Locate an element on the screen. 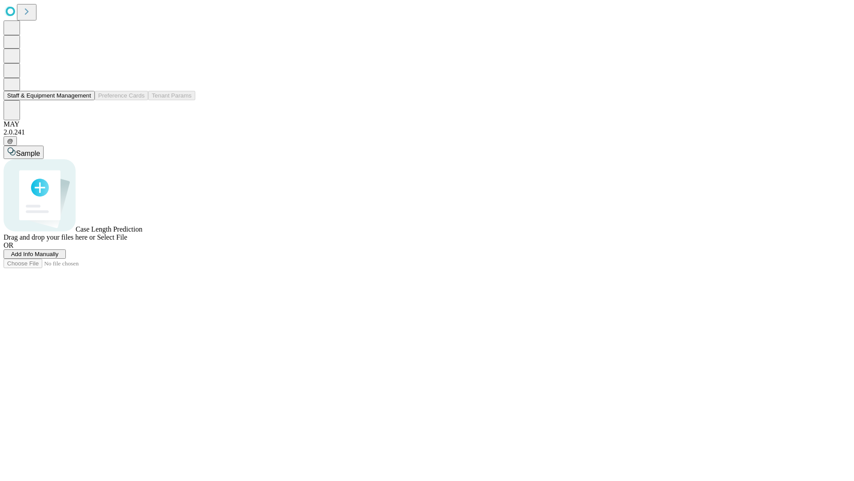 Image resolution: width=854 pixels, height=481 pixels. span: Add Info Manually is located at coordinates (35, 254).